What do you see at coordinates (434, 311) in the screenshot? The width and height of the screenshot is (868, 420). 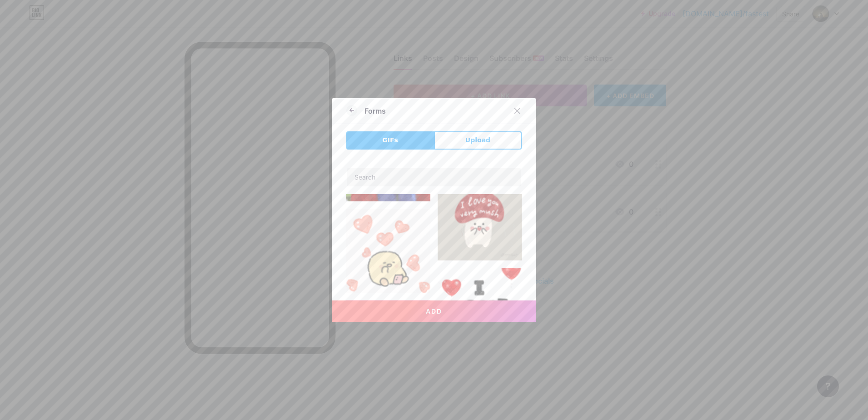 I see `span: Add` at bounding box center [434, 311].